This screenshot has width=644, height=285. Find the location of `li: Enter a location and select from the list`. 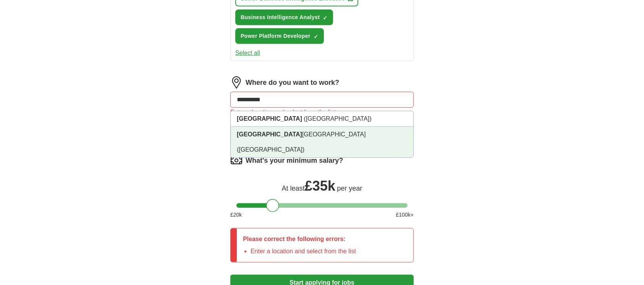

li: Enter a location and select from the list is located at coordinates (303, 251).